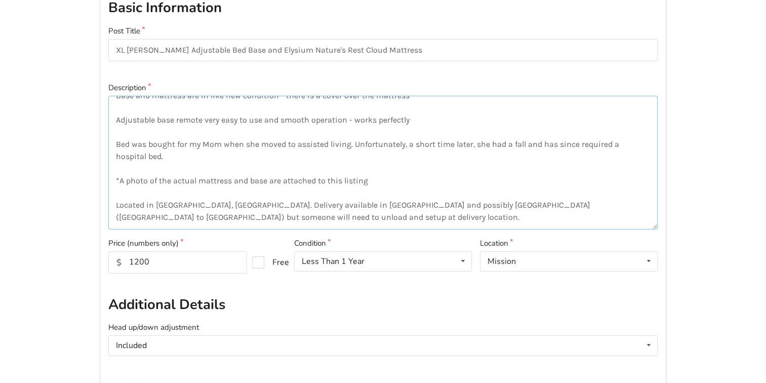 Image resolution: width=766 pixels, height=383 pixels. Describe the element at coordinates (333, 261) in the screenshot. I see `div: Less Than 1 Year` at that location.